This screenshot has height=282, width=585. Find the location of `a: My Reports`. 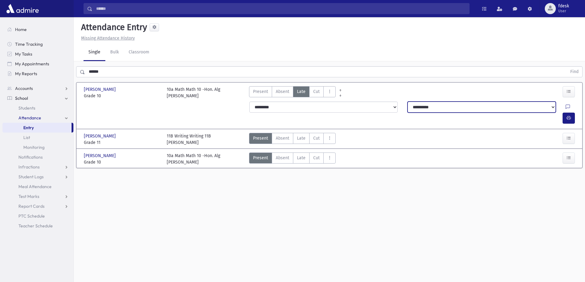

a: My Reports is located at coordinates (38, 74).